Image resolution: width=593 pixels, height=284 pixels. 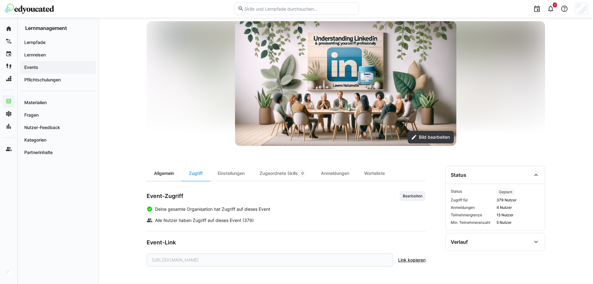 I want to click on span: 0, so click(x=303, y=173).